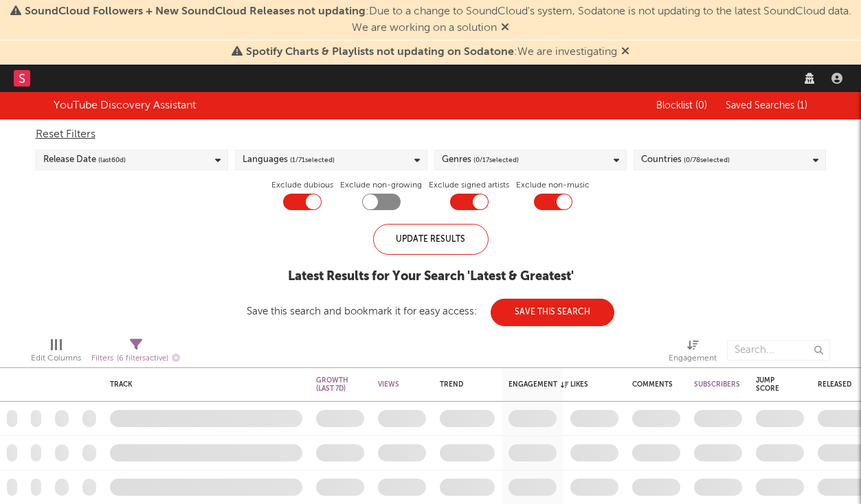  I want to click on button: Saved Searches (1), so click(765, 106).